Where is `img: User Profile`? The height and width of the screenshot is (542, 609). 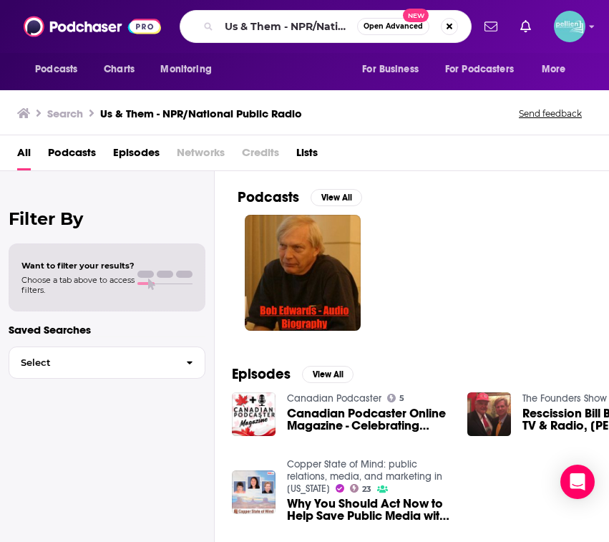
img: User Profile is located at coordinates (570, 26).